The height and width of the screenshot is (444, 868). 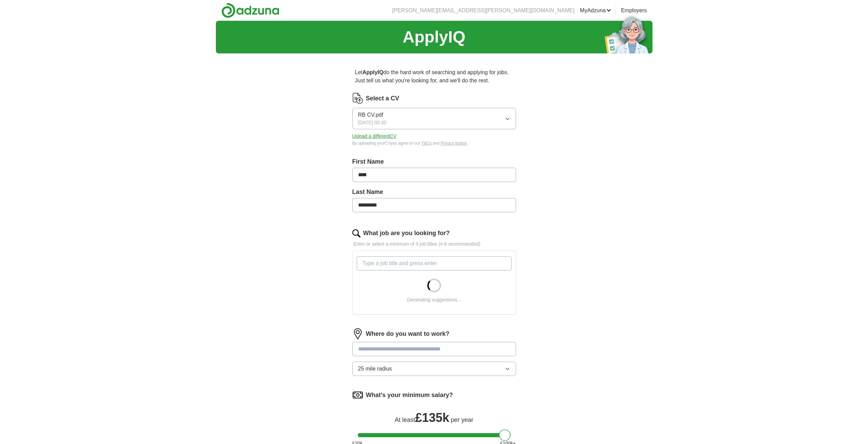 What do you see at coordinates (434, 369) in the screenshot?
I see `button: 25 mile radius` at bounding box center [434, 369].